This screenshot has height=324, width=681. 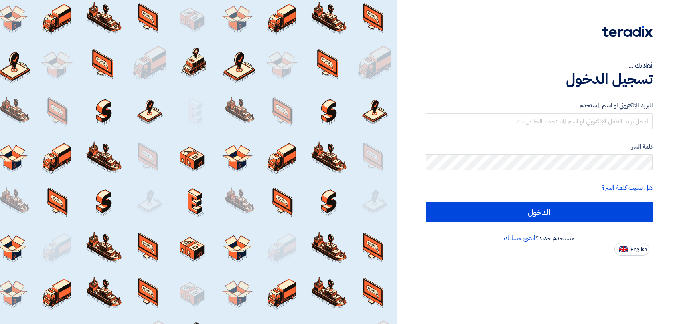 I want to click on button: English, so click(x=632, y=249).